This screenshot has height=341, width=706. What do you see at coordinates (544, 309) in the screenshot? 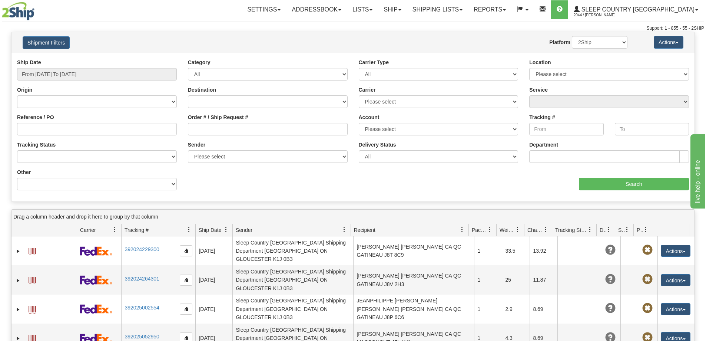
I see `td: 8.69` at bounding box center [544, 309].